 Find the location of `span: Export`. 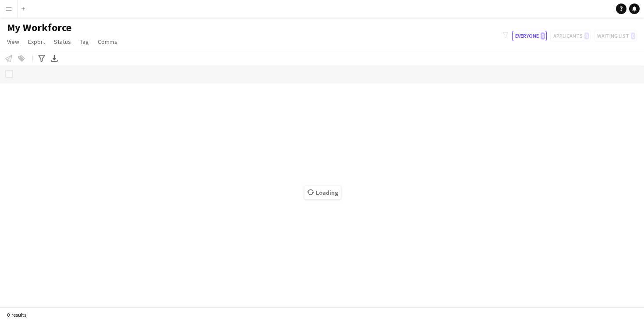

span: Export is located at coordinates (36, 42).